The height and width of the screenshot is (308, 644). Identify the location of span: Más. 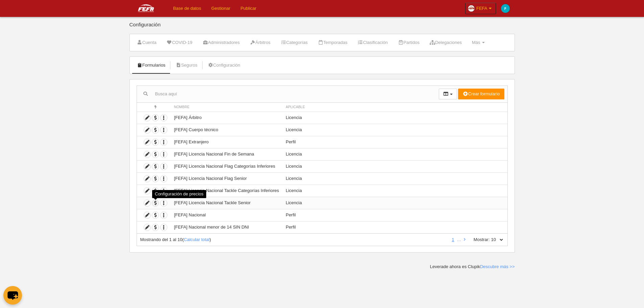
(476, 42).